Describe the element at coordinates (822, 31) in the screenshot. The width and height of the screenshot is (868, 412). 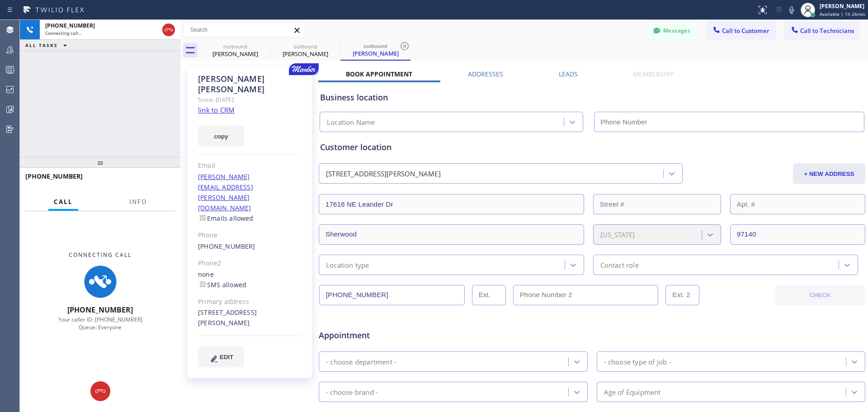
I see `button: Call to Technicians` at that location.